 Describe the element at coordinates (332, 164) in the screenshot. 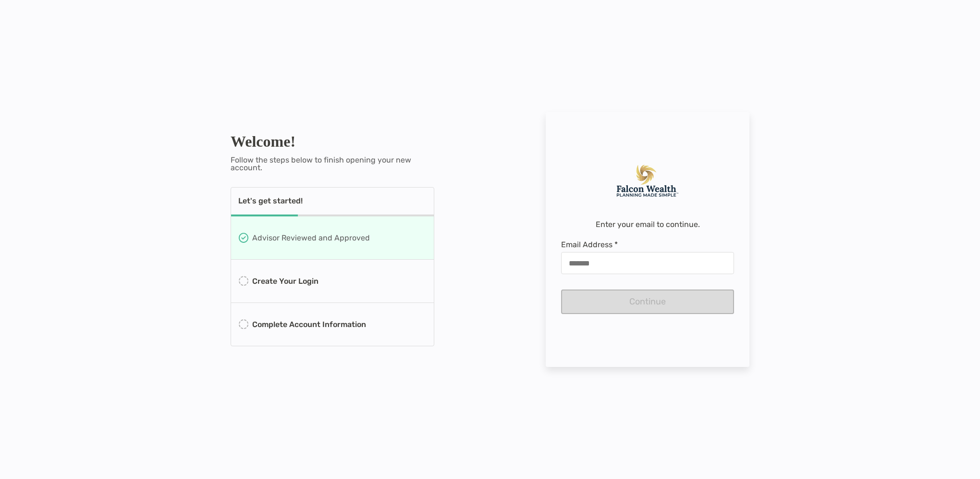

I see `p: Follow the steps below to finish opening your new account.` at that location.